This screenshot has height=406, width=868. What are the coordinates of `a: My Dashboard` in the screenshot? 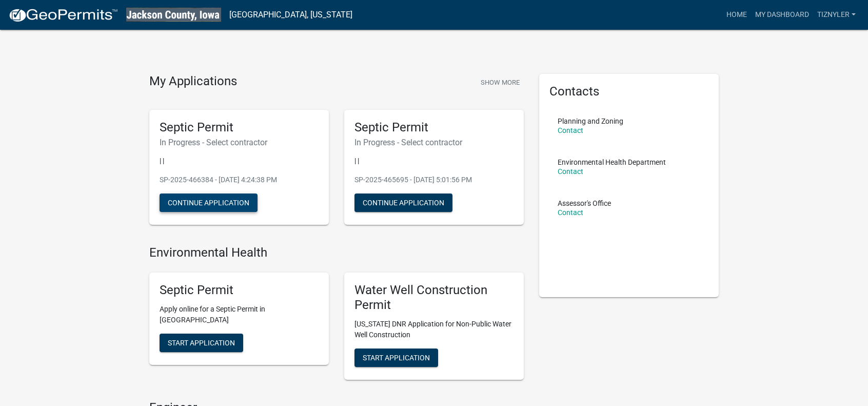 It's located at (782, 15).